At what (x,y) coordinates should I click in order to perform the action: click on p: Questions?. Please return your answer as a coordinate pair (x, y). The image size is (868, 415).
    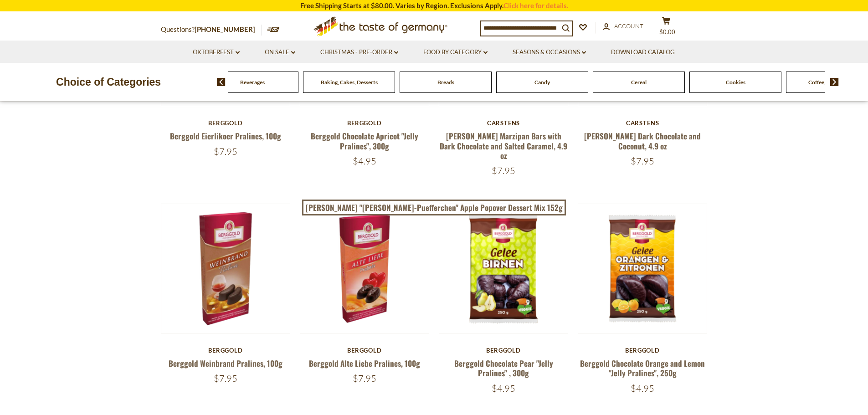
    Looking at the image, I should click on (211, 30).